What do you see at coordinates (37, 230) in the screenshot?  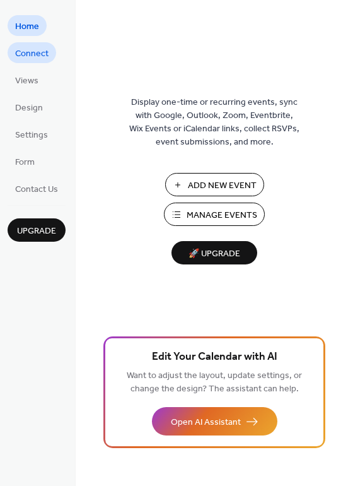 I see `button: Upgrade` at bounding box center [37, 230].